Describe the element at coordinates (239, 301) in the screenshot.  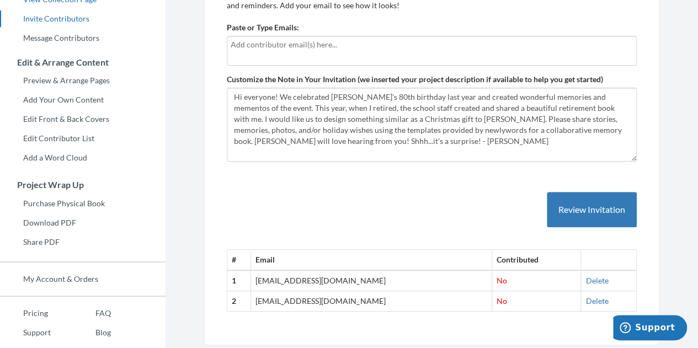
I see `th: 2` at that location.